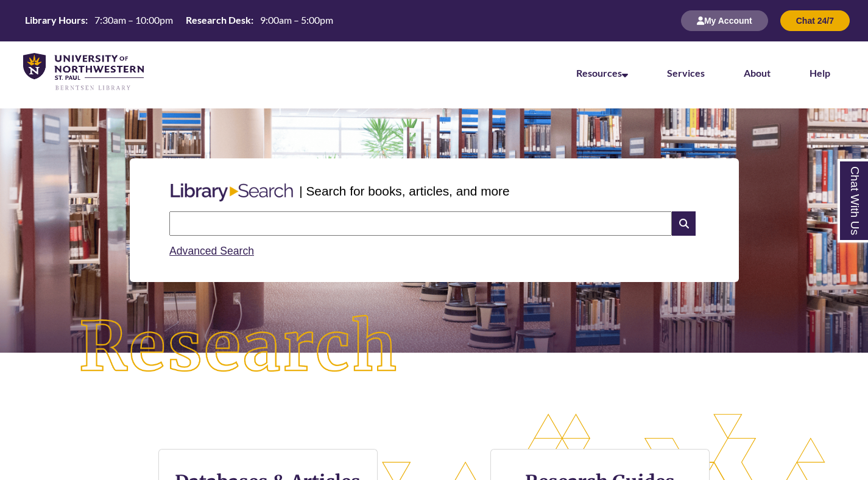 Image resolution: width=868 pixels, height=480 pixels. Describe the element at coordinates (814, 21) in the screenshot. I see `button: Chat 24/7` at that location.